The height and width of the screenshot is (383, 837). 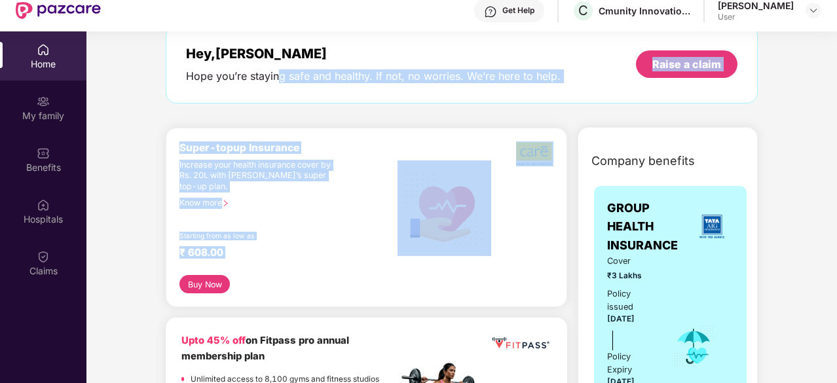 I want to click on div: User, so click(x=756, y=17).